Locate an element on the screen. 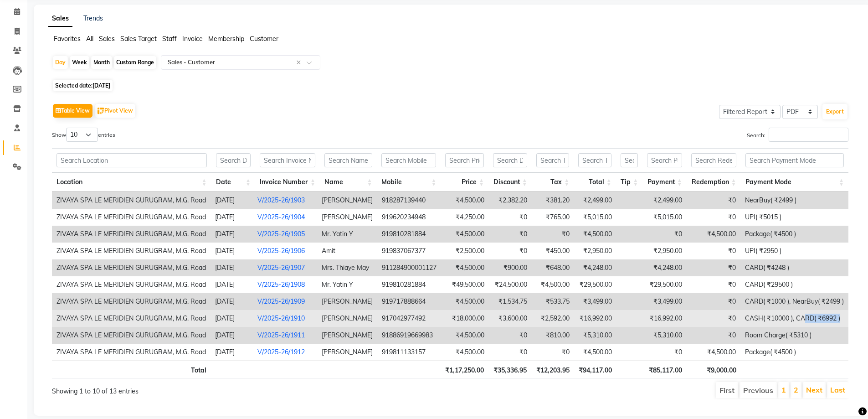 This screenshot has width=868, height=419. th: Payment Mode: activate to sort column ascending is located at coordinates (795, 182).